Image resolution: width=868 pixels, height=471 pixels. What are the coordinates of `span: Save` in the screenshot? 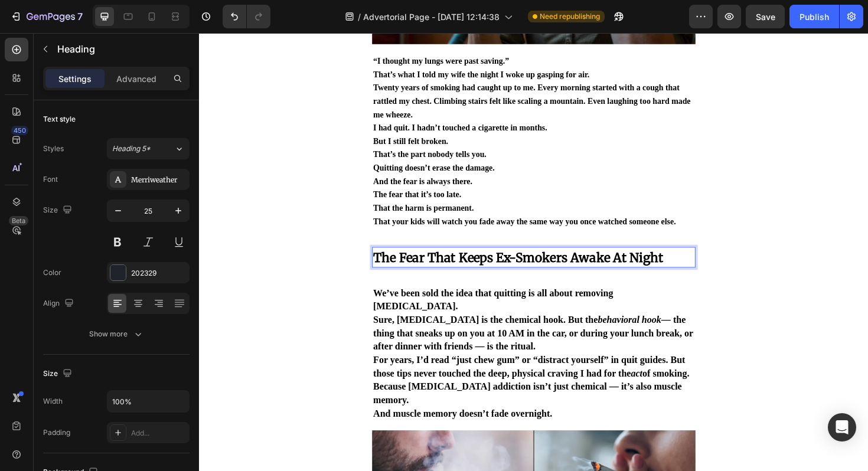 It's located at (765, 16).